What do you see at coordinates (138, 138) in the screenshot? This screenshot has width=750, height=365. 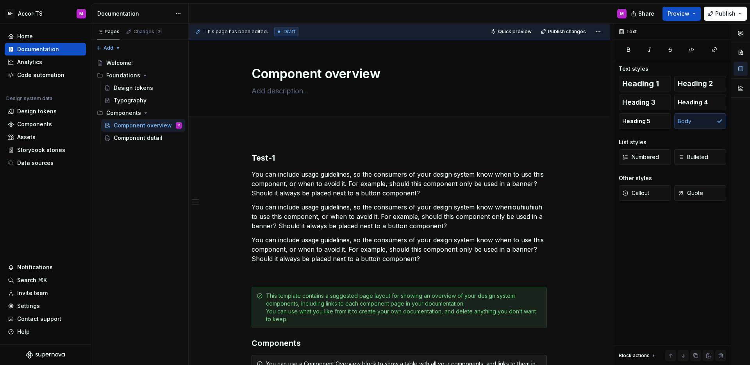 I see `div: Component detail` at bounding box center [138, 138].